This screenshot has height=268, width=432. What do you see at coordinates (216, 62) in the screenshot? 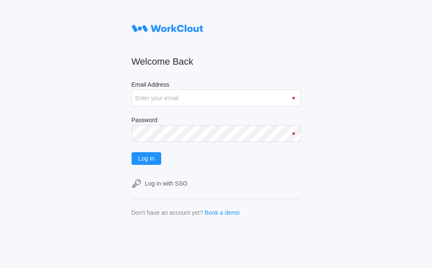
I see `h2: Welcome Back` at bounding box center [216, 62].